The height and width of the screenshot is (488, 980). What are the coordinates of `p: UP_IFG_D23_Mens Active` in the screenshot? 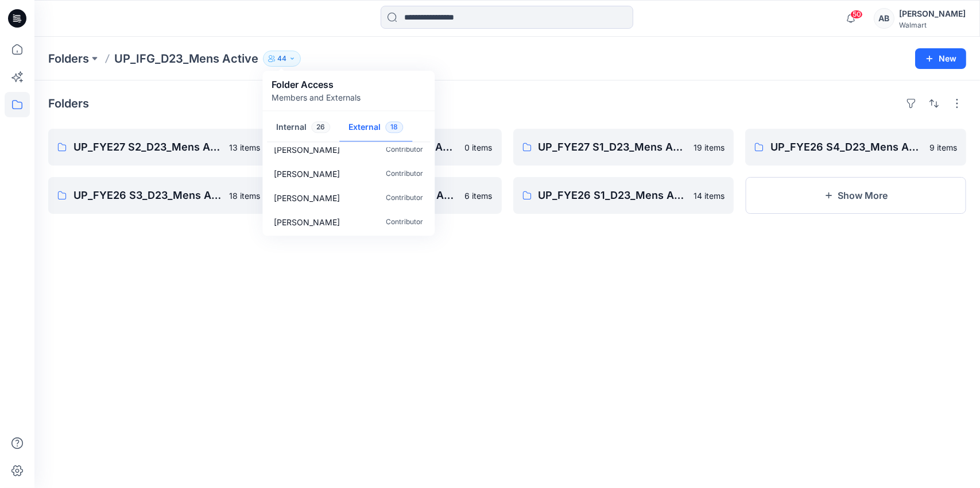 It's located at (186, 59).